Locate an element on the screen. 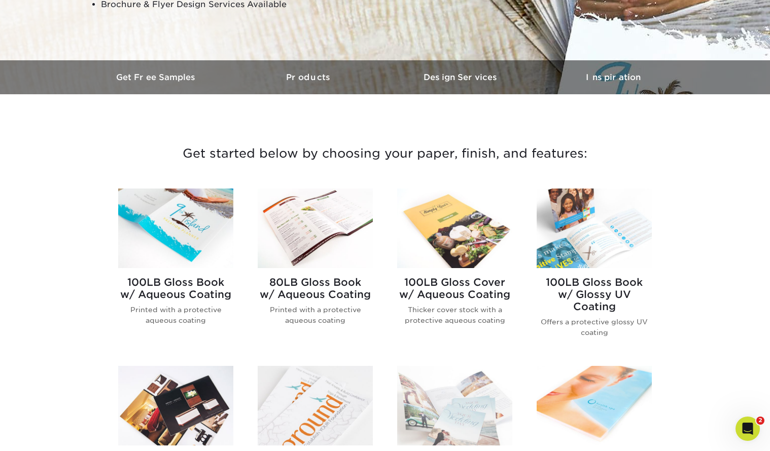 Image resolution: width=770 pixels, height=451 pixels. img: 100LB Gloss Book<br/>w/ Aqueous Coating Brochures & Flyers is located at coordinates (176, 228).